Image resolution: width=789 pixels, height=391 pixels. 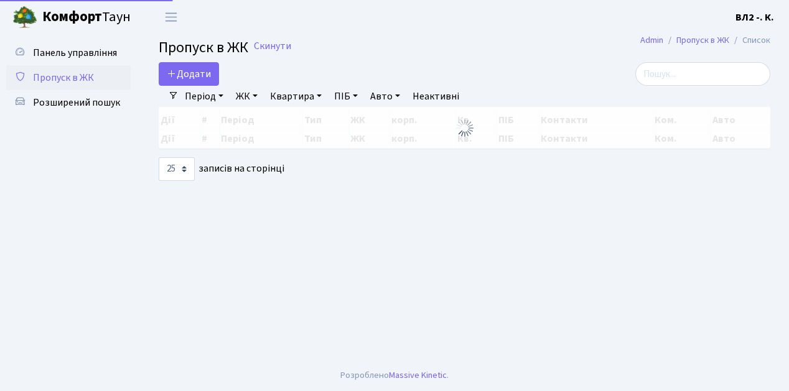 I want to click on a: Квартира, so click(x=296, y=96).